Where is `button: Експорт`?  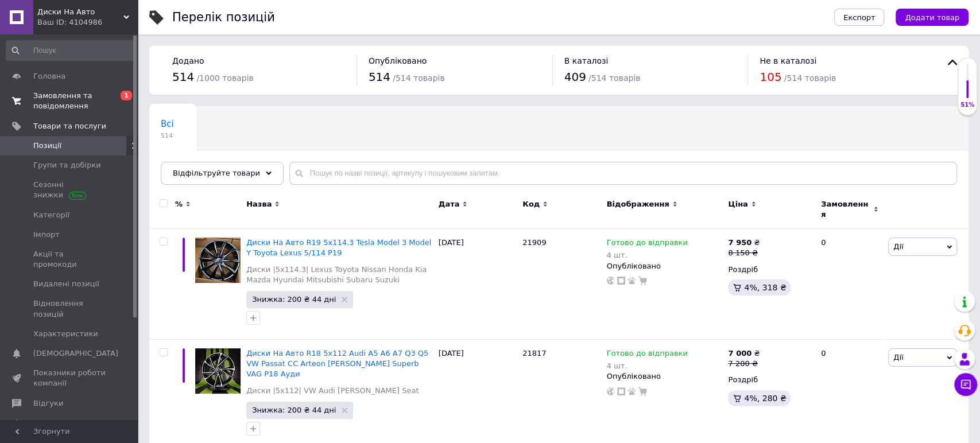
button: Експорт is located at coordinates (860, 17).